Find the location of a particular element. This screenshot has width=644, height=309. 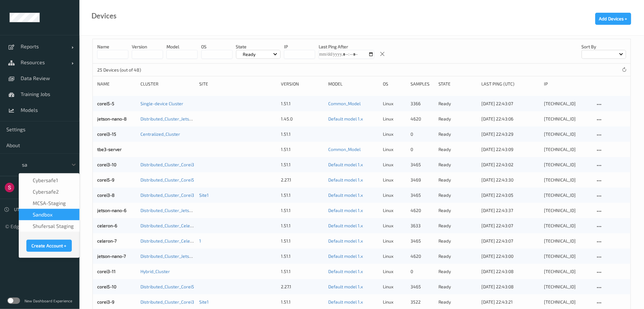

a: jetson-nano-6 is located at coordinates (112, 210).